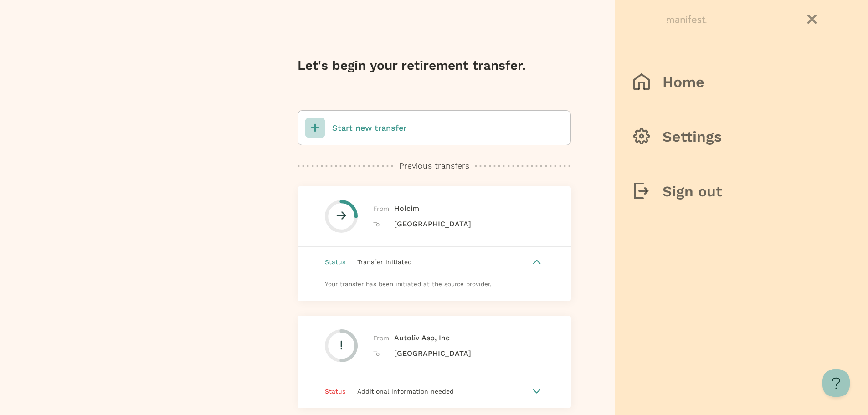 The height and width of the screenshot is (415, 868). What do you see at coordinates (742, 137) in the screenshot?
I see `button: Settings` at bounding box center [742, 137].